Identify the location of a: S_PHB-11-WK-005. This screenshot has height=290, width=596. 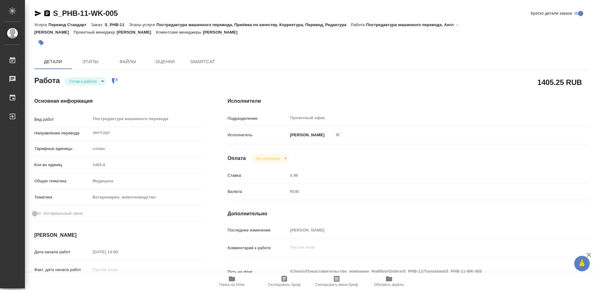
(85, 13).